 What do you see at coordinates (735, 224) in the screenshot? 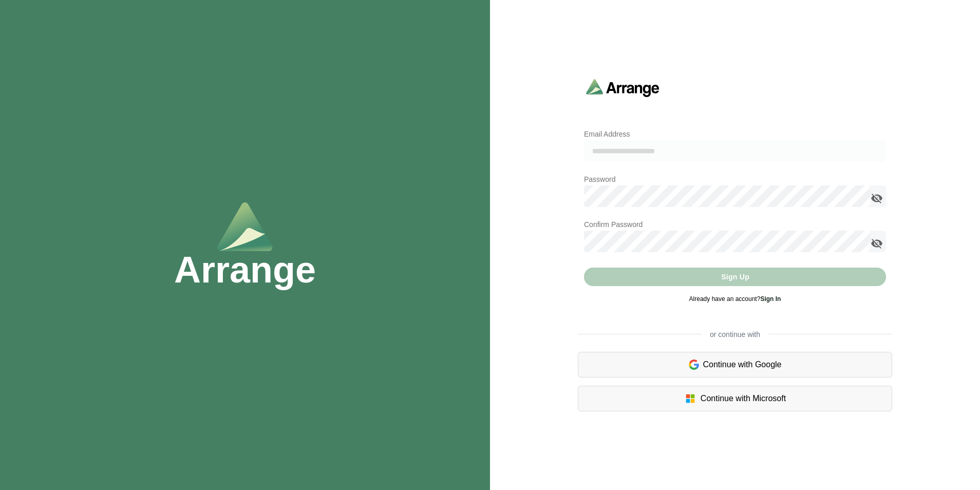
I see `p: Confirm Password` at bounding box center [735, 224].